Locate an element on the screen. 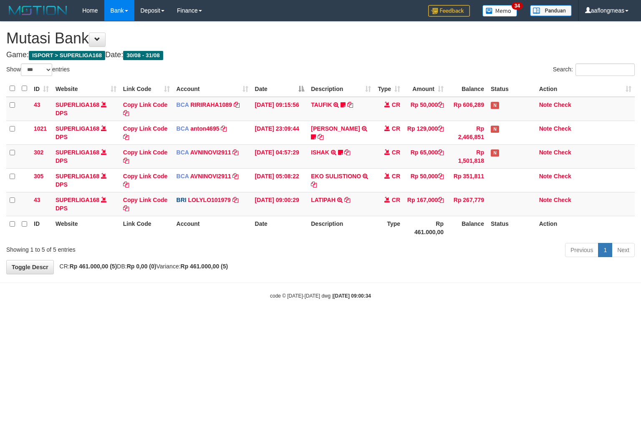 This screenshot has width=641, height=422. a: Copy EKO SULISTIONO to clipboard is located at coordinates (314, 184).